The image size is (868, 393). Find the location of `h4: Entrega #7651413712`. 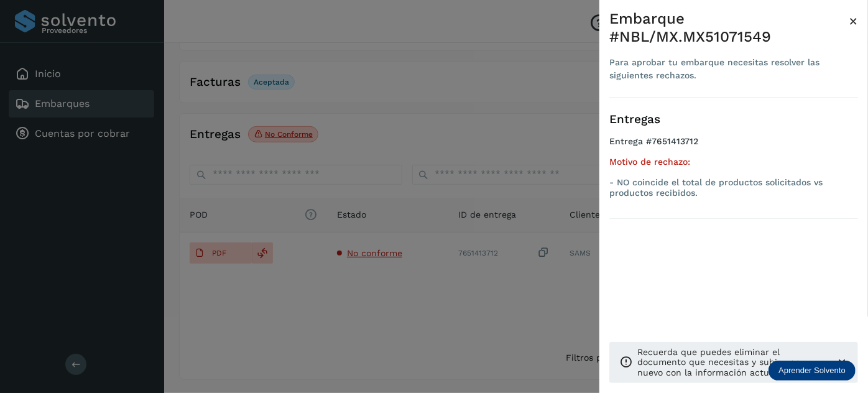

h4: Entrega #7651413712 is located at coordinates (734, 147).